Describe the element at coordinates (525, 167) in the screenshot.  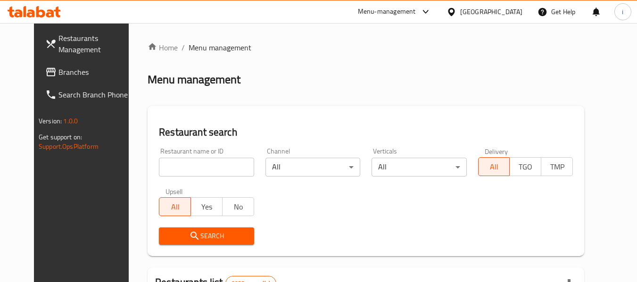
I see `button: TGO` at that location.